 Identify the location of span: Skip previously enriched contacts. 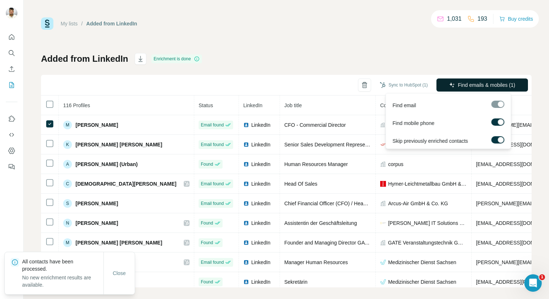
(430, 141).